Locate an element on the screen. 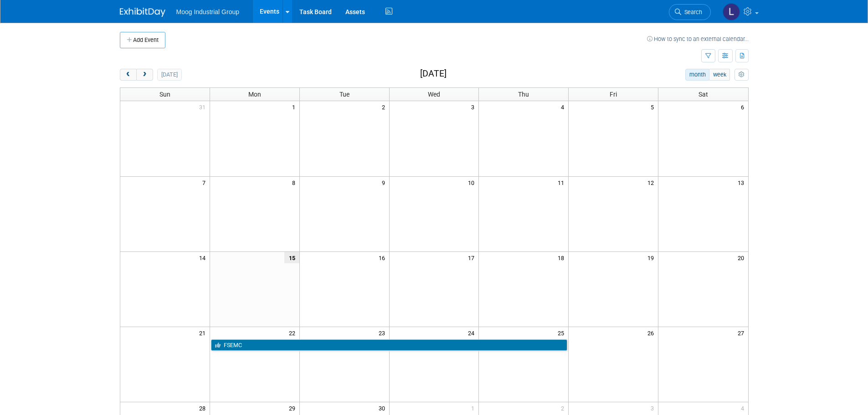  span: 31 is located at coordinates (204, 107).